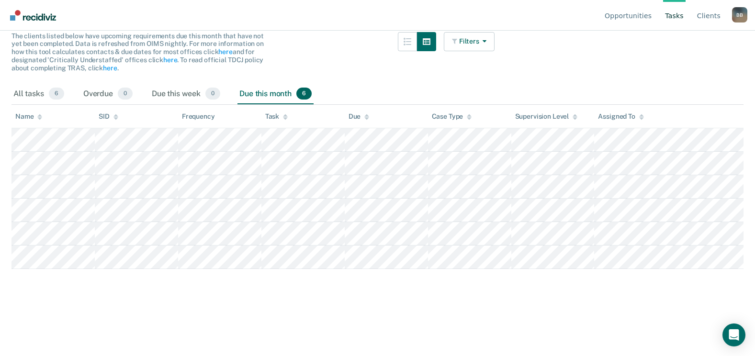 The height and width of the screenshot is (356, 755). Describe the element at coordinates (547, 116) in the screenshot. I see `div: Supervision Level` at that location.